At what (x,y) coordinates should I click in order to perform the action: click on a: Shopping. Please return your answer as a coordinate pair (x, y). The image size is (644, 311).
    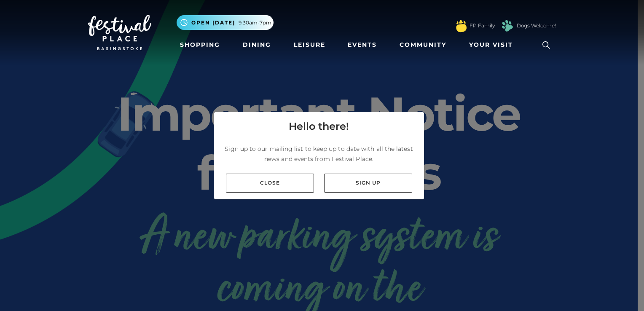
    Looking at the image, I should click on (200, 45).